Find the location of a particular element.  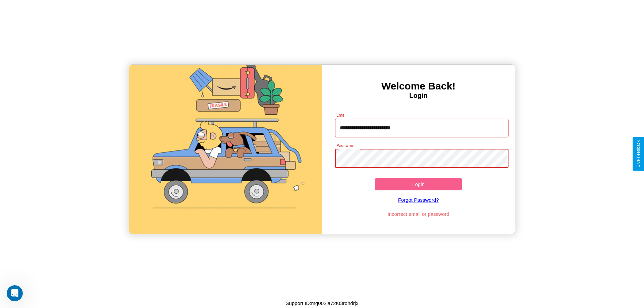

div: Give Feedback is located at coordinates (639, 154).